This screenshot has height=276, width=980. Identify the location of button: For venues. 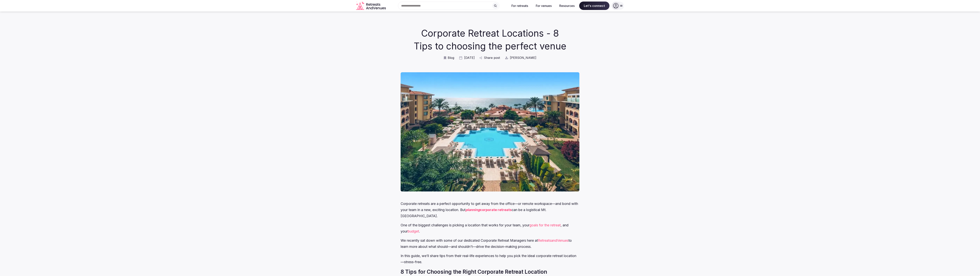
(543, 6).